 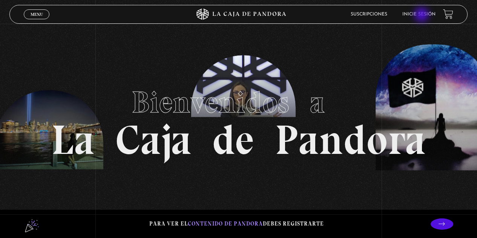 What do you see at coordinates (37, 14) in the screenshot?
I see `span: Menu` at bounding box center [37, 14].